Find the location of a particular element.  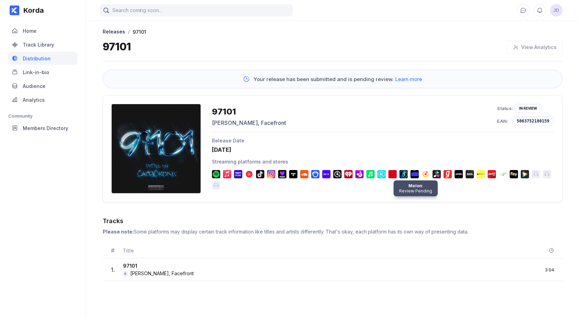

img: Turkcell Fizy is located at coordinates (514, 174).